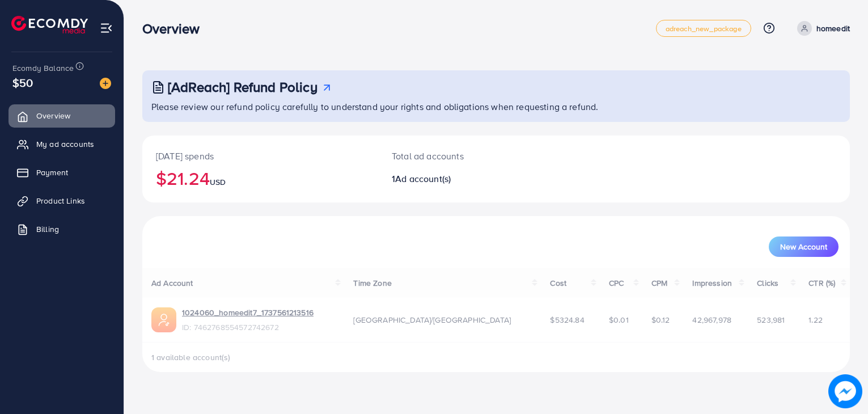  Describe the element at coordinates (467, 178) in the screenshot. I see `h2: 1` at that location.